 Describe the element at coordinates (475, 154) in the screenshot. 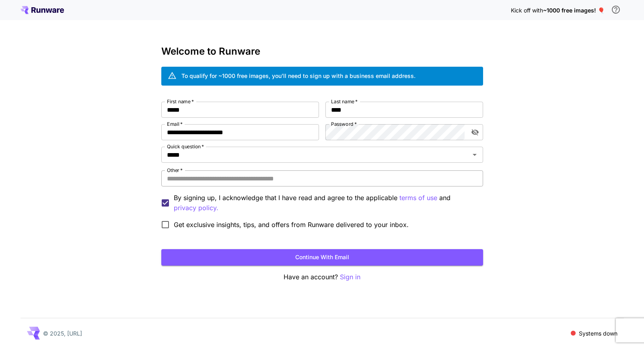

I see `button: Open` at that location.